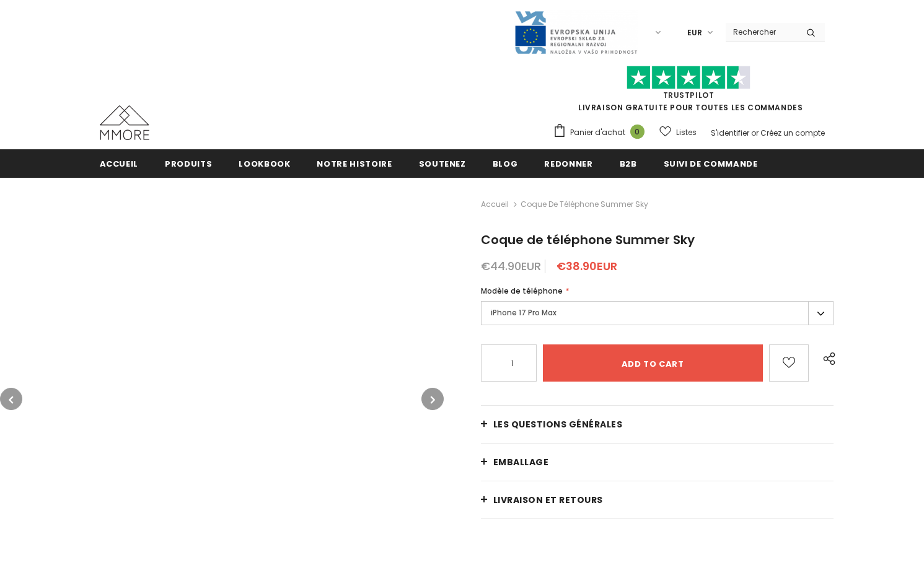 The image size is (924, 573). What do you see at coordinates (264, 164) in the screenshot?
I see `span: Lookbook` at bounding box center [264, 164].